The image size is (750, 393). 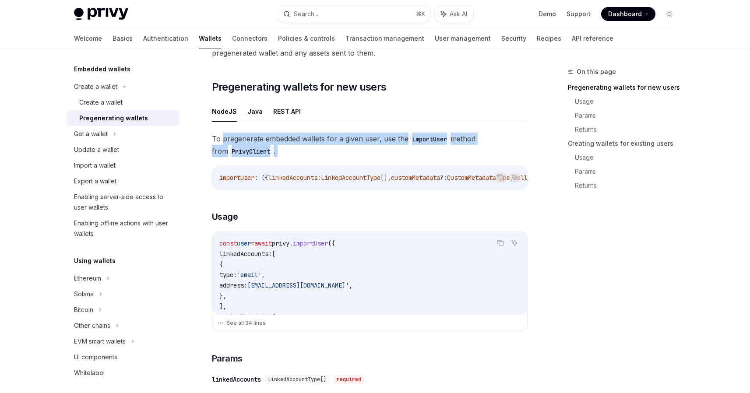 What do you see at coordinates (101, 14) in the screenshot?
I see `img: light logo` at bounding box center [101, 14].